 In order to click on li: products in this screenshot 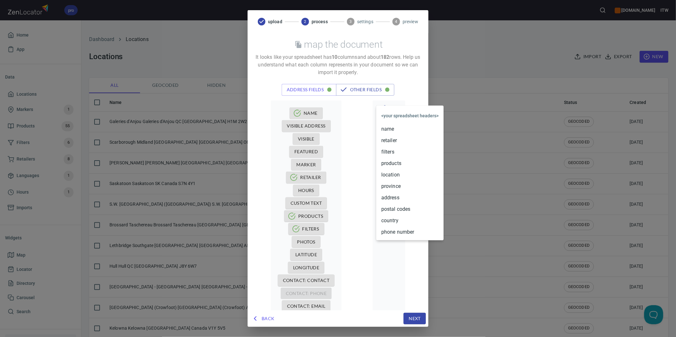, I will do `click(410, 164)`.